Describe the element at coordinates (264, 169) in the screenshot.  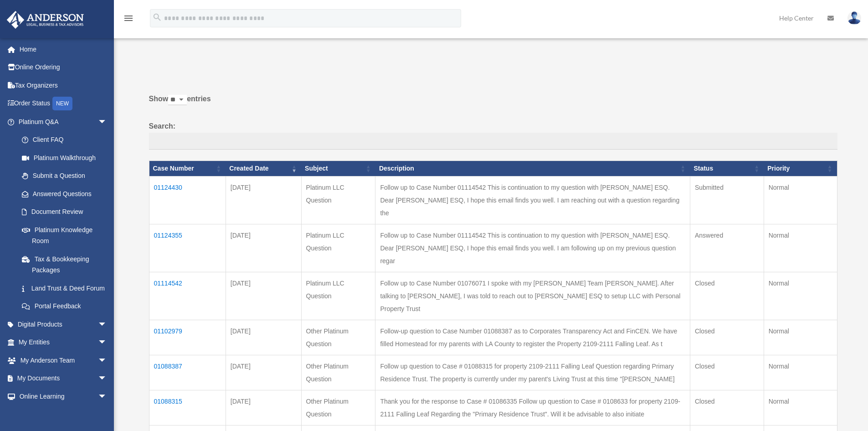
I see `th: Created Date: activate to sort column ascending` at that location.